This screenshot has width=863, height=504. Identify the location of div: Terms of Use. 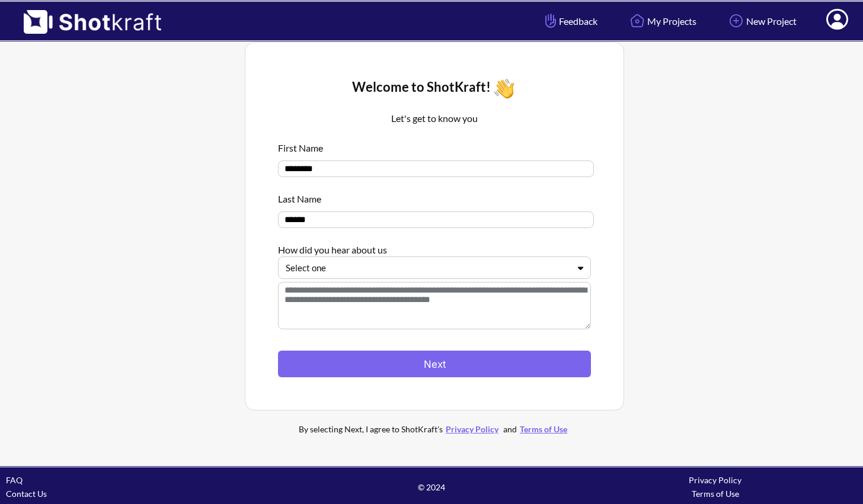
(715, 493).